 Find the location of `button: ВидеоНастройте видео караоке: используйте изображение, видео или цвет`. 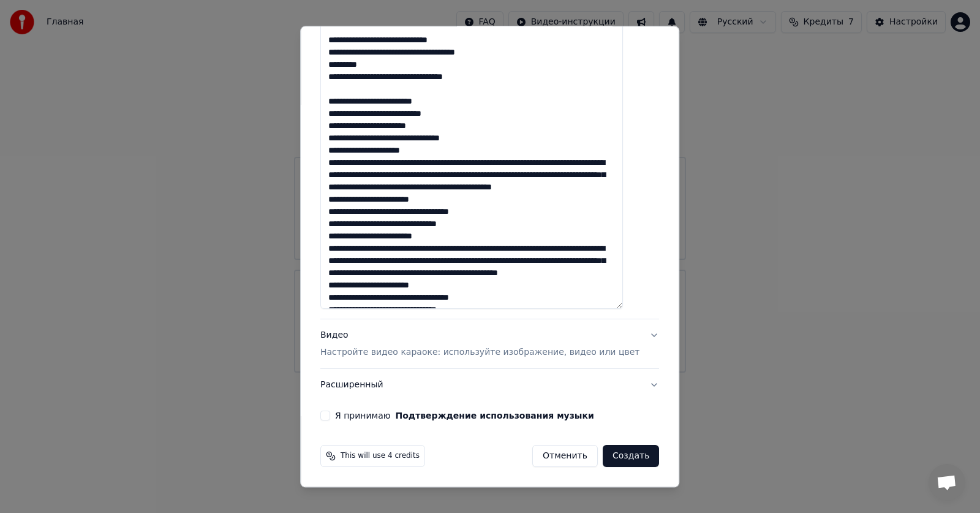

button: ВидеоНастройте видео караоке: используйте изображение, видео или цвет is located at coordinates (489, 344).